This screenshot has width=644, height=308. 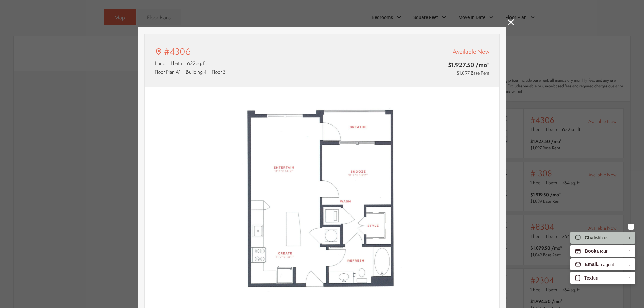 What do you see at coordinates (449, 64) in the screenshot?
I see `span: $1,927.50 /mo*` at bounding box center [449, 64].